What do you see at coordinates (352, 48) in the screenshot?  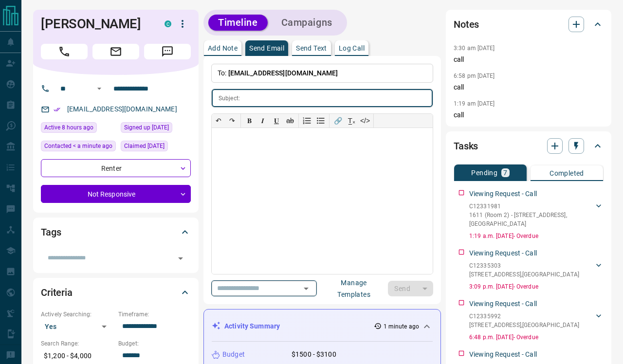 I see `p: Log Call` at bounding box center [352, 48].